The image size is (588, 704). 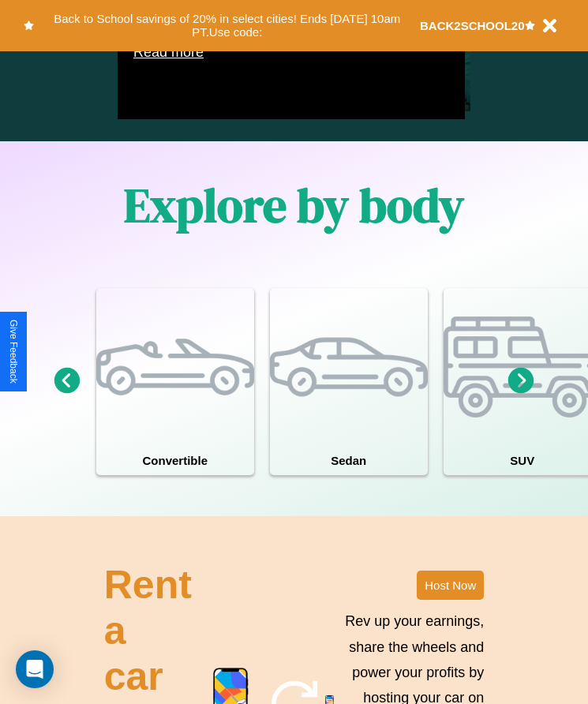 I want to click on h1: Explore by body, so click(x=294, y=206).